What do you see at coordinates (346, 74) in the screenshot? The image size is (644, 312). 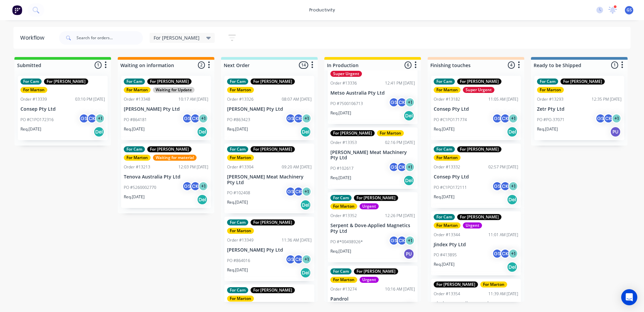 I see `div: Super Urgent` at bounding box center [346, 74].